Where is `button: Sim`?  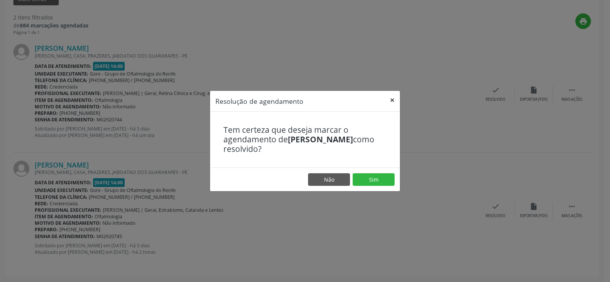 button: Sim is located at coordinates (374, 180).